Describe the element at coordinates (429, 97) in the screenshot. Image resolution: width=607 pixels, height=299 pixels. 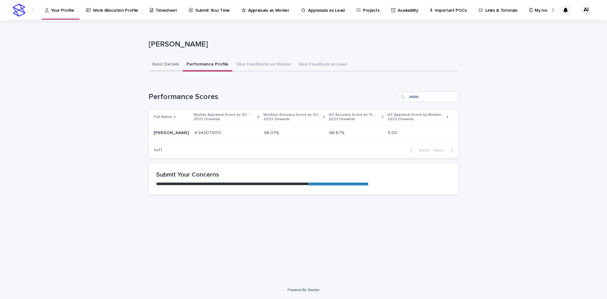
I see `input: Search` at that location.